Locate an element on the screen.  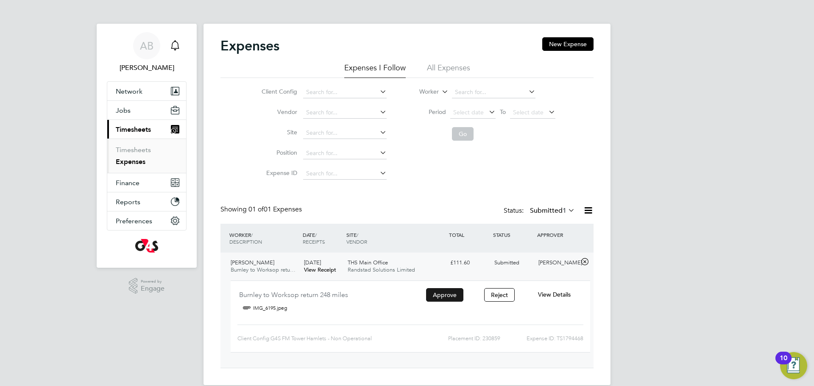
a: Timesheets is located at coordinates (133, 150).